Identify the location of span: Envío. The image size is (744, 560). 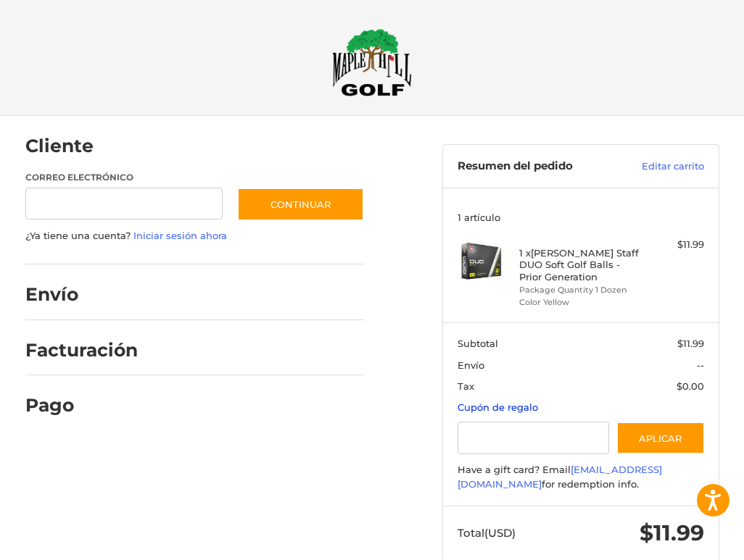
(470, 366).